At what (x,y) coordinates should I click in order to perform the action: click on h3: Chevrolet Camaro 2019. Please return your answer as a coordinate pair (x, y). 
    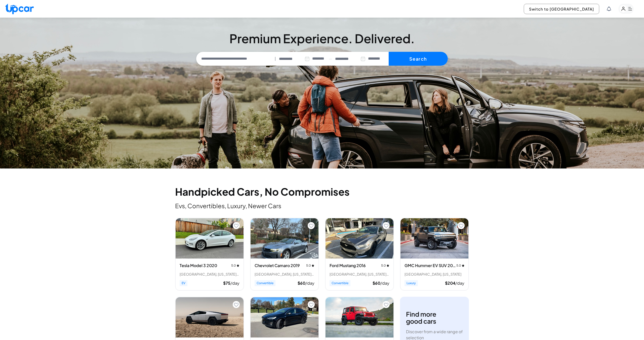
    Looking at the image, I should click on (277, 266).